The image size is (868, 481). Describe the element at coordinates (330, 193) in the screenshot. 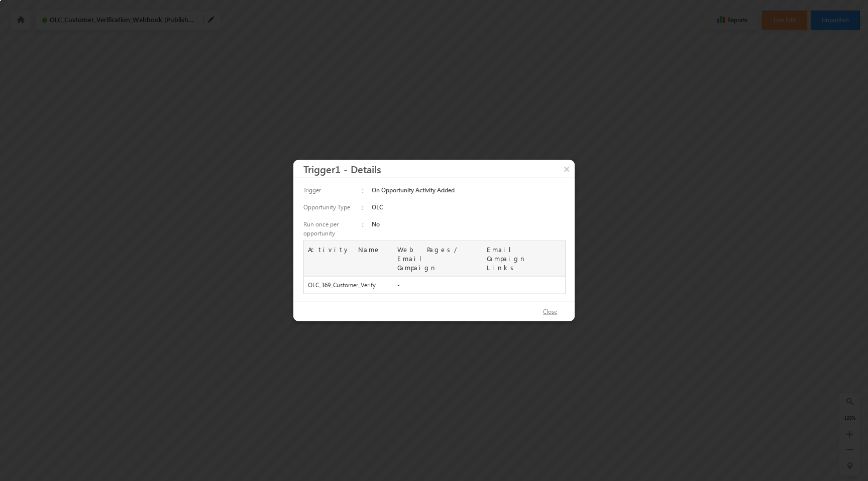

I see `div: Trigger` at that location.